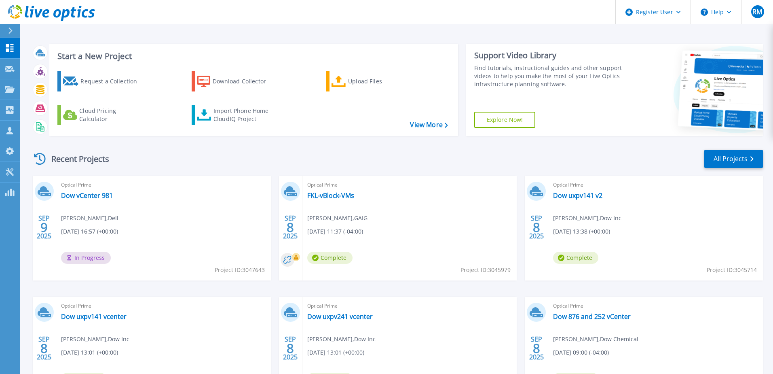  Describe the element at coordinates (331, 195) in the screenshot. I see `a: FKL-vBlock-VMs` at that location.